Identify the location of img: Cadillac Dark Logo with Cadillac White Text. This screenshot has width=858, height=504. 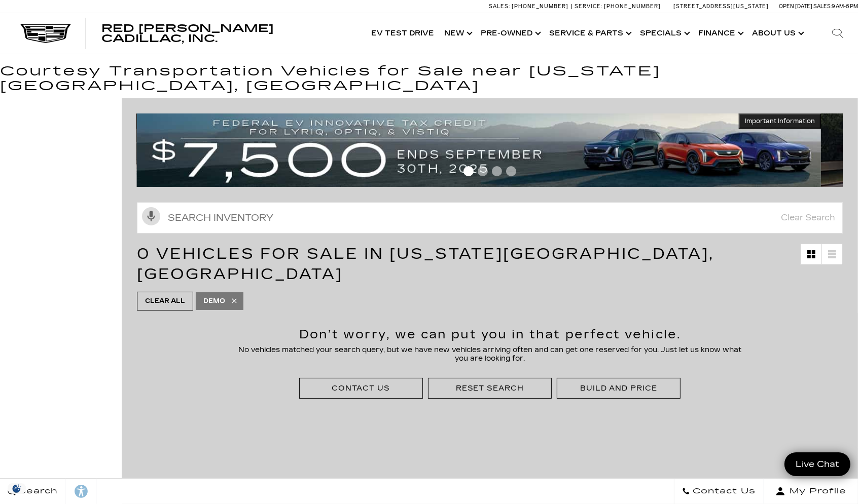
(45, 34).